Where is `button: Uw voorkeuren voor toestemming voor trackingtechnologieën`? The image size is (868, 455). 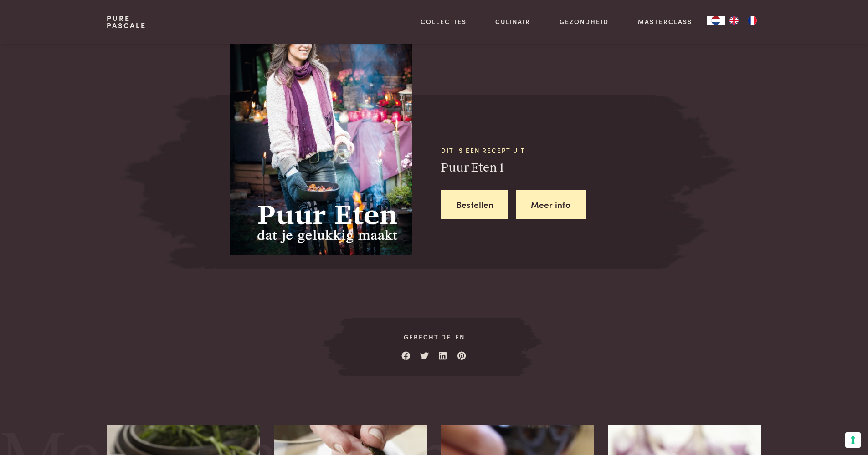
button: Uw voorkeuren voor toestemming voor trackingtechnologieën is located at coordinates (853, 440).